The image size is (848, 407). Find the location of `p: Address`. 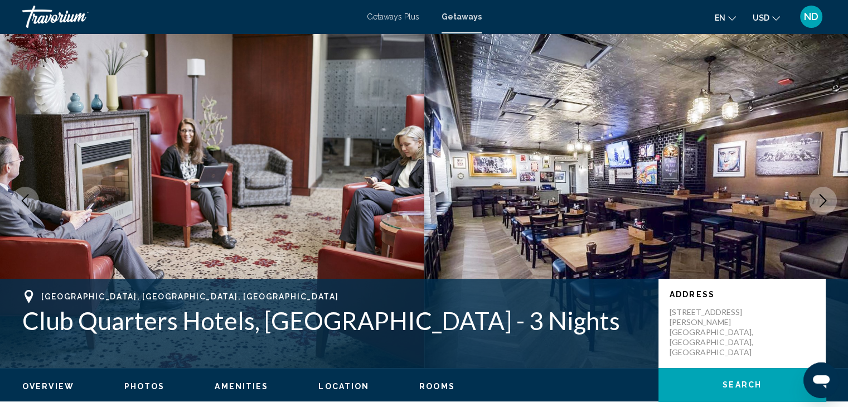

p: Address is located at coordinates (742, 294).